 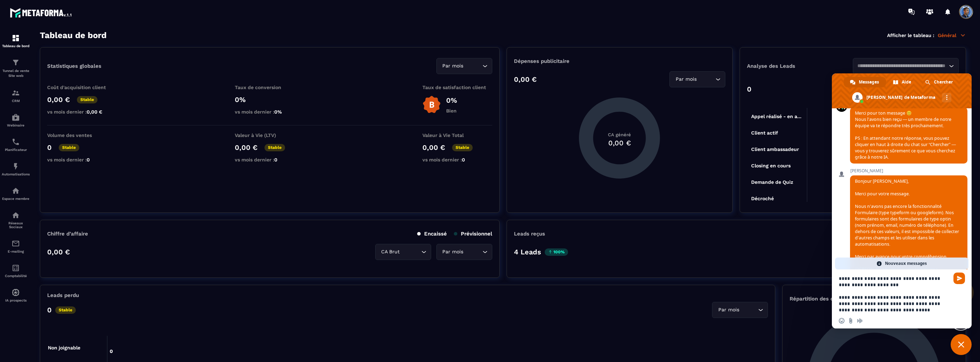 What do you see at coordinates (15, 145) in the screenshot?
I see `a: schedulerschedulerPlanificateur` at bounding box center [15, 145].